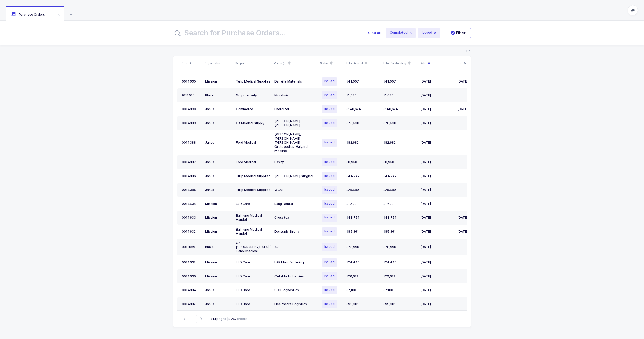  I want to click on b: 8,262, so click(232, 319).